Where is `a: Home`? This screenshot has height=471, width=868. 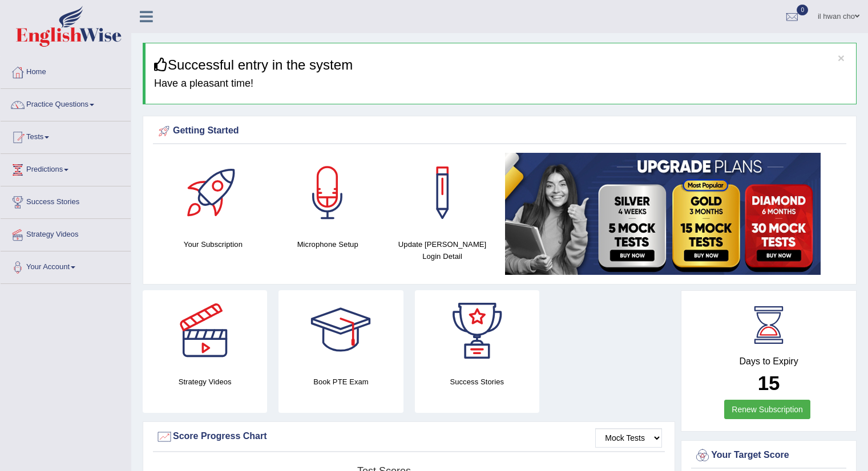
a: Home is located at coordinates (65, 71).